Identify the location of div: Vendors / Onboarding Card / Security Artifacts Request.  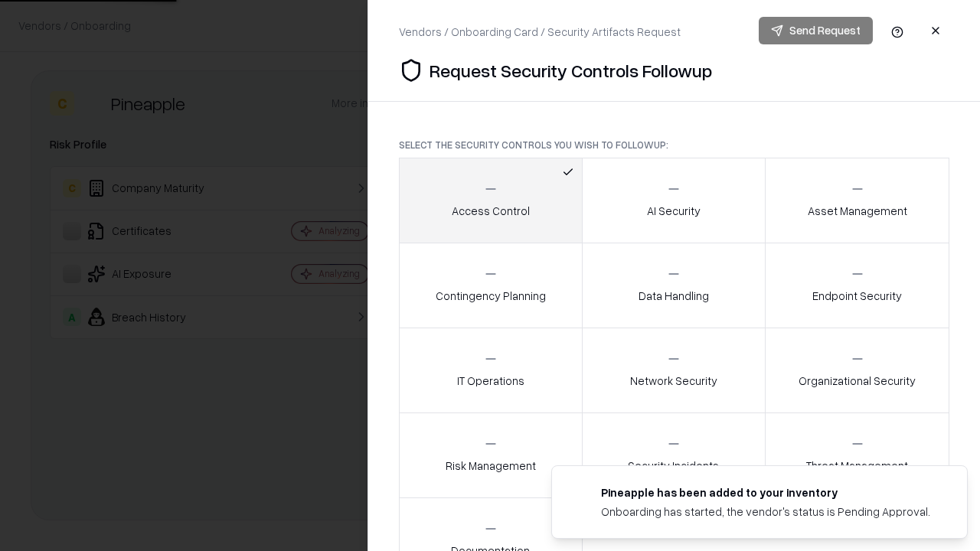
(540, 31).